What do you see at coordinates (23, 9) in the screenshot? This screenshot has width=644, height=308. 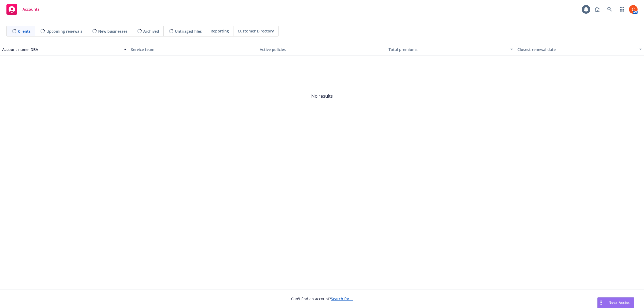 I see `a: Accounts` at bounding box center [23, 9].